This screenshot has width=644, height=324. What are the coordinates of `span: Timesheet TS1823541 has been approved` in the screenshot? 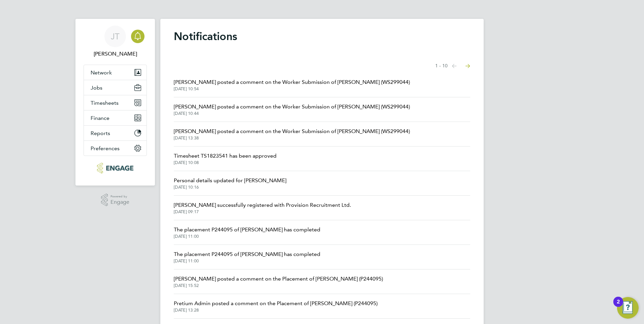 It's located at (225, 156).